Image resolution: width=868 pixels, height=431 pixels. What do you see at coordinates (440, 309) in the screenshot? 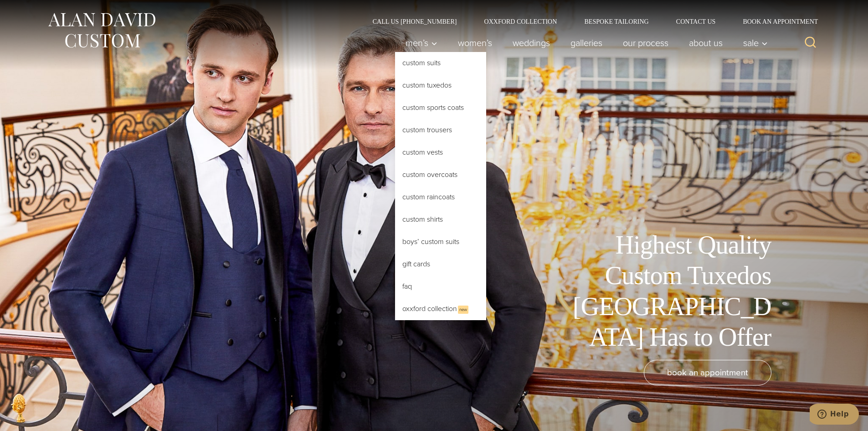
I see `a: Oxxford CollectionNew` at bounding box center [440, 309].